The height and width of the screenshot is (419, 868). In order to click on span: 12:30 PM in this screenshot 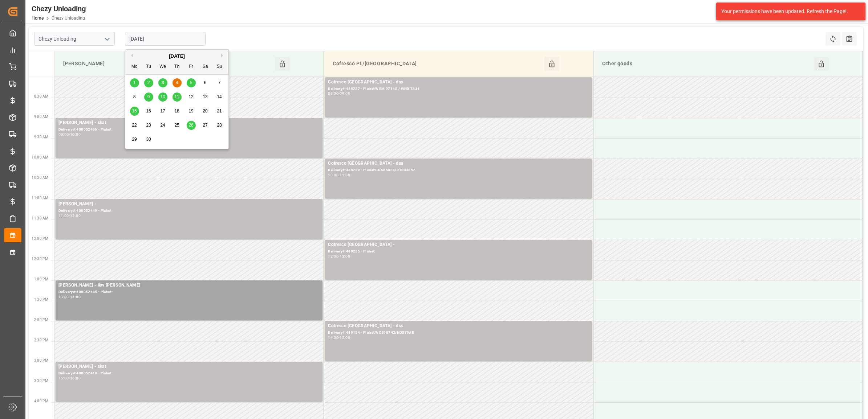, I will do `click(40, 259)`.